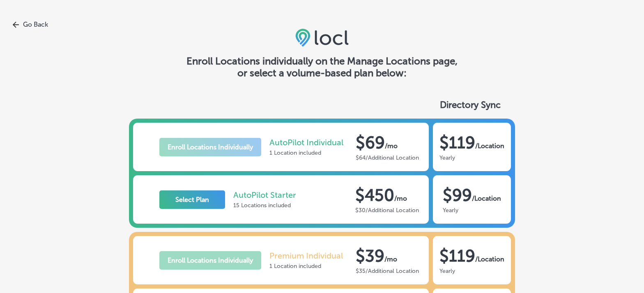 Image resolution: width=644 pixels, height=293 pixels. What do you see at coordinates (387, 271) in the screenshot?
I see `div: $35/Additional Location` at bounding box center [387, 271].